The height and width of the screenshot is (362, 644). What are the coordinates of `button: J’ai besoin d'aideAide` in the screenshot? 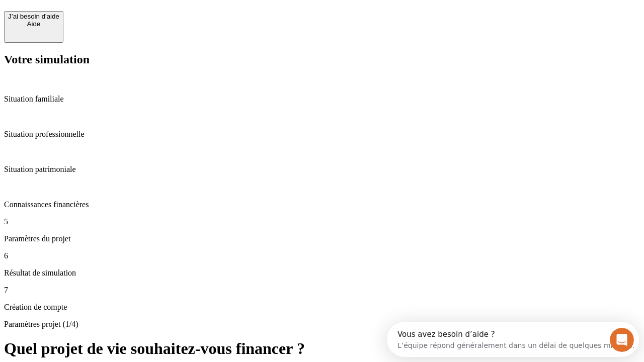 It's located at (34, 27).